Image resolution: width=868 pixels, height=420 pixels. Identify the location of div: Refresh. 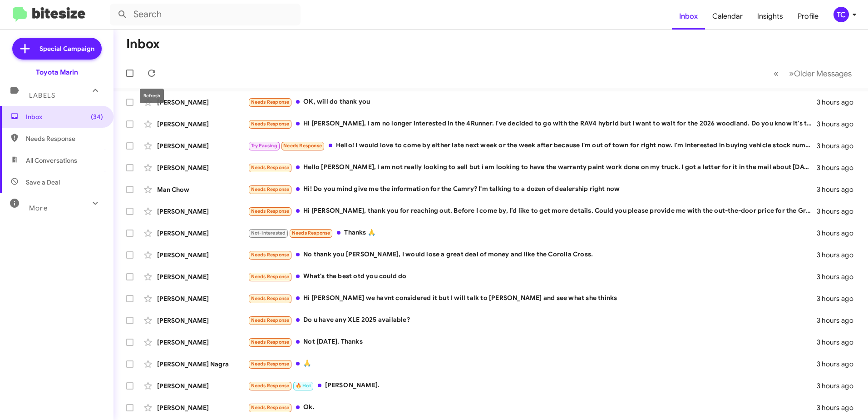
(152, 96).